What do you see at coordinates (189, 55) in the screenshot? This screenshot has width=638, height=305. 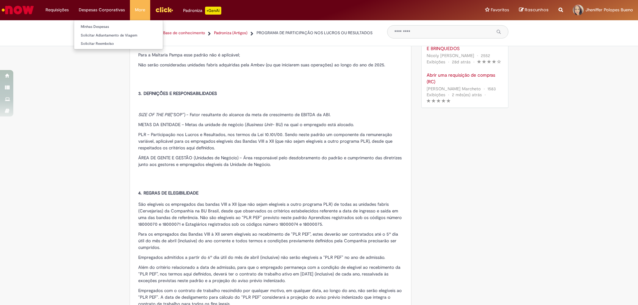 I see `span: Para a Maltaria Pampa esse padrão não é aplicável;` at bounding box center [189, 55].